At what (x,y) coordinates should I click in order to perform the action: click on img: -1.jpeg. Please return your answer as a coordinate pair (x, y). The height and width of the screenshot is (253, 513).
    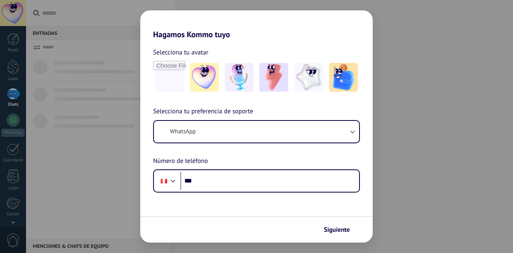
    Looking at the image, I should click on (204, 77).